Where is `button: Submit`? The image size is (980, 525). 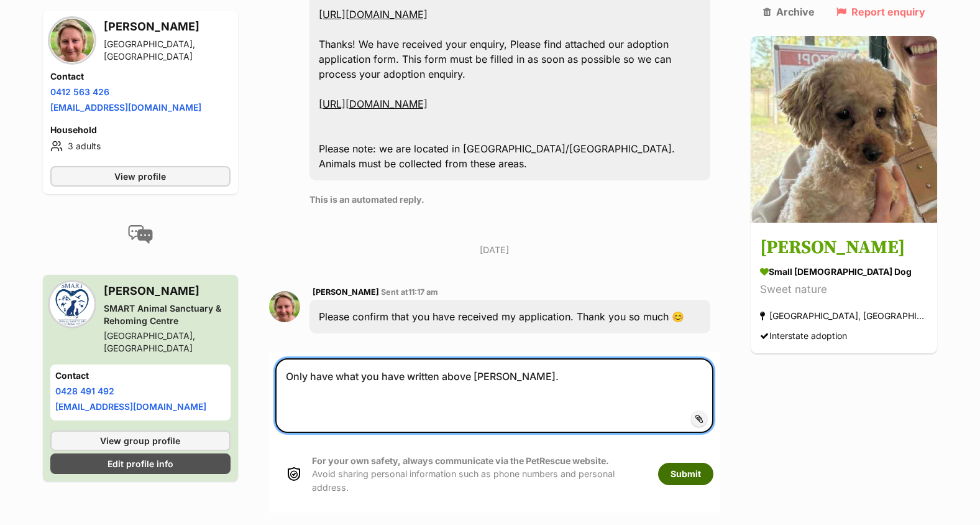 button: Submit is located at coordinates (686, 474).